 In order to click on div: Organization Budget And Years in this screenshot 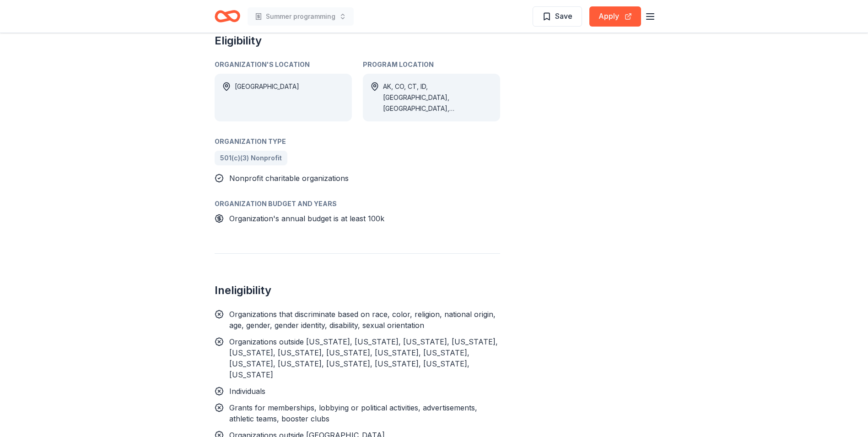, I will do `click(357, 204)`.